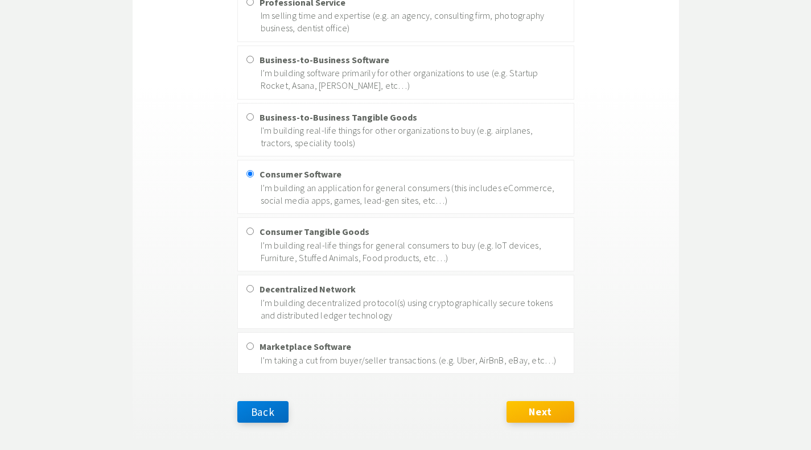 The width and height of the screenshot is (811, 450). What do you see at coordinates (307, 289) in the screenshot?
I see `strong: Decentralized Network` at bounding box center [307, 289].